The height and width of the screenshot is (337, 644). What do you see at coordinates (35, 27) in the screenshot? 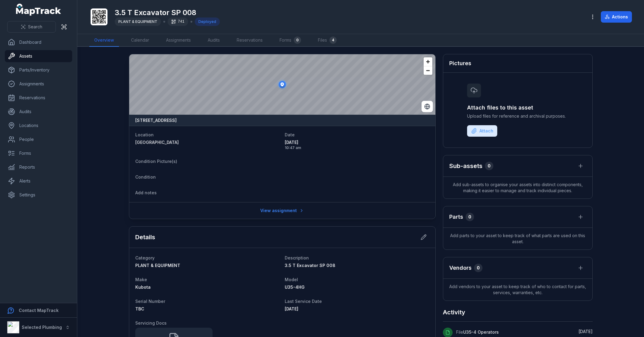
I see `span: Search` at bounding box center [35, 27].